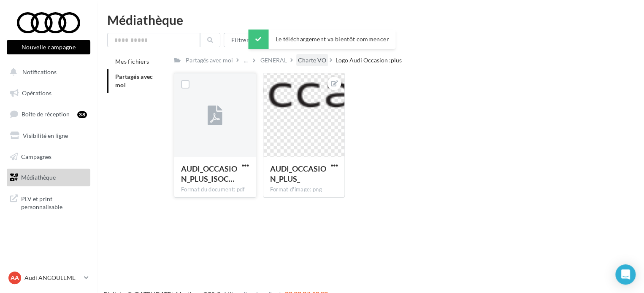 The width and height of the screenshot is (644, 293). What do you see at coordinates (625, 275) in the screenshot?
I see `div: Open Intercom Messenger` at bounding box center [625, 275].